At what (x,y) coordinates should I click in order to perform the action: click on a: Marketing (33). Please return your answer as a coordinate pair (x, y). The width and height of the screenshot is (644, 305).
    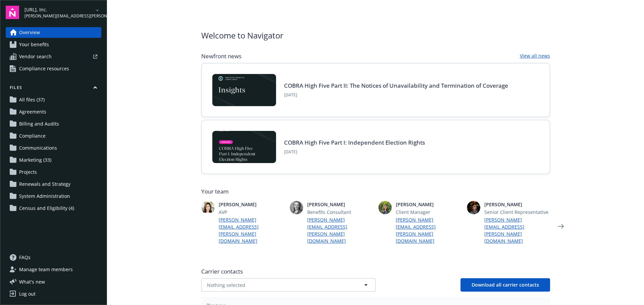
    Looking at the image, I should click on (53, 160).